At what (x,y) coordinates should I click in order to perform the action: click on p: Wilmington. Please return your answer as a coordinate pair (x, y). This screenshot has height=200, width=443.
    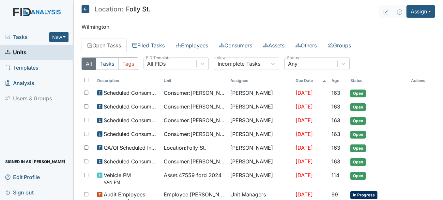
    Looking at the image, I should click on (258, 27).